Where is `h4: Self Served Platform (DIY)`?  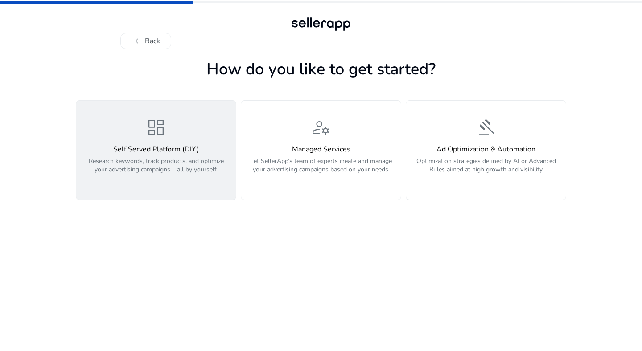
h4: Self Served Platform (DIY) is located at coordinates (156, 149).